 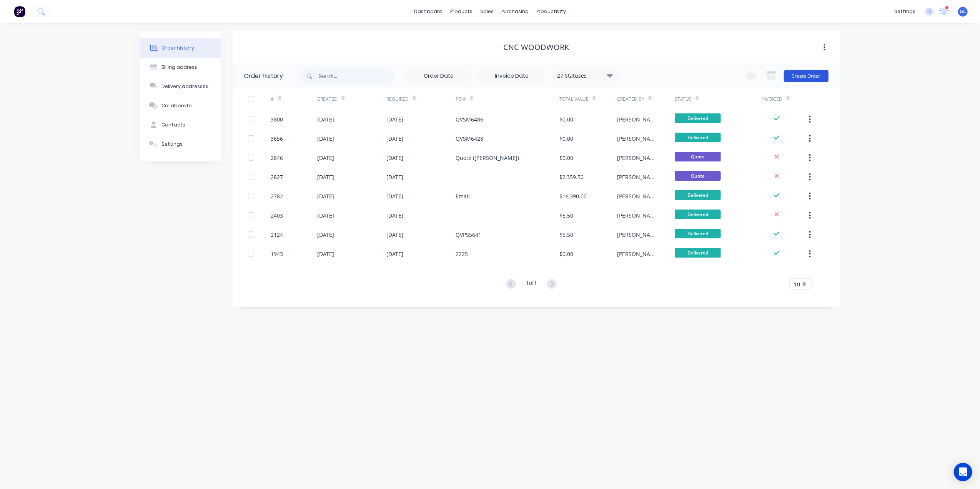 I want to click on div: $16,390.00, so click(x=573, y=196).